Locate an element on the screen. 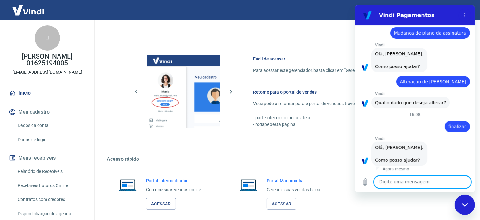  span: finalizar is located at coordinates (102, 121).